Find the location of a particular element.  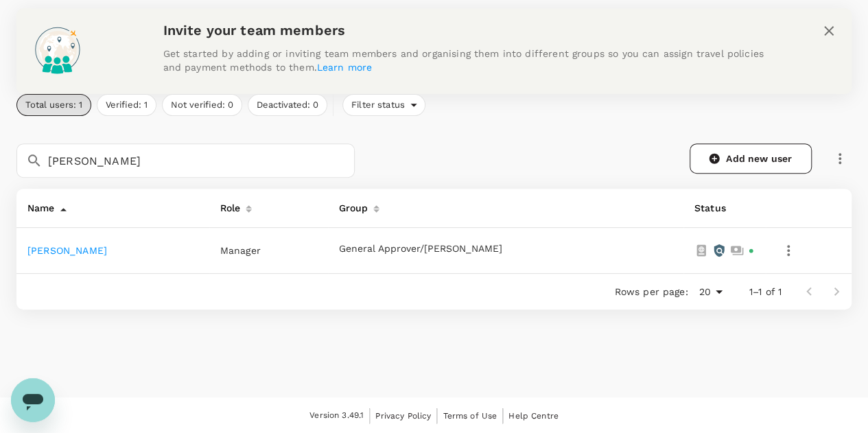

button: Deactivated: 0 is located at coordinates (287, 105).